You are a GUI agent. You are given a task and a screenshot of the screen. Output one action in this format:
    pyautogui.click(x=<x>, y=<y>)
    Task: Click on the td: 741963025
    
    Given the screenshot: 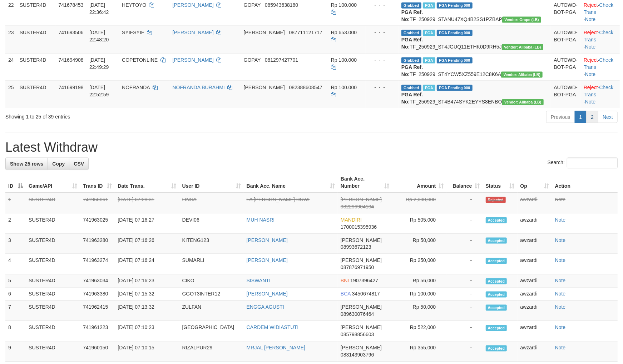 What is the action you would take?
    pyautogui.click(x=97, y=224)
    